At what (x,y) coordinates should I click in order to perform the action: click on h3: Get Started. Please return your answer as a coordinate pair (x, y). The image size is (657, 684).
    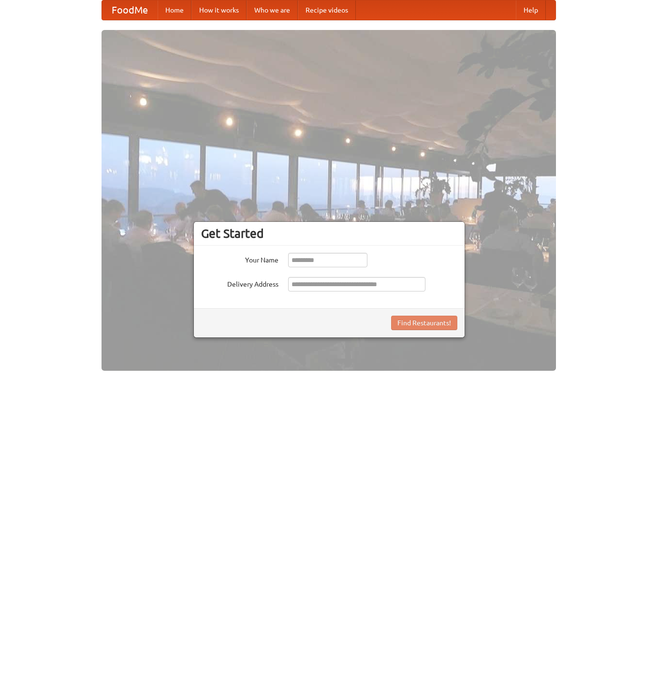
    Looking at the image, I should click on (329, 234).